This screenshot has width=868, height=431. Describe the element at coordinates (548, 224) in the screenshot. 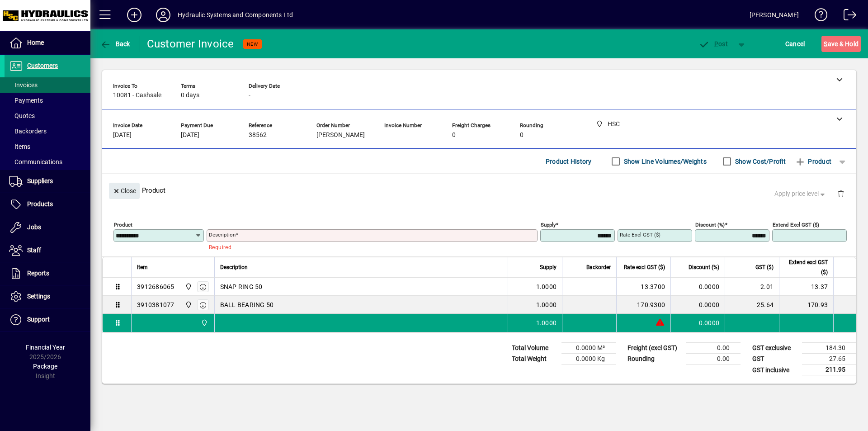

I see `mat-label: Supply` at that location.